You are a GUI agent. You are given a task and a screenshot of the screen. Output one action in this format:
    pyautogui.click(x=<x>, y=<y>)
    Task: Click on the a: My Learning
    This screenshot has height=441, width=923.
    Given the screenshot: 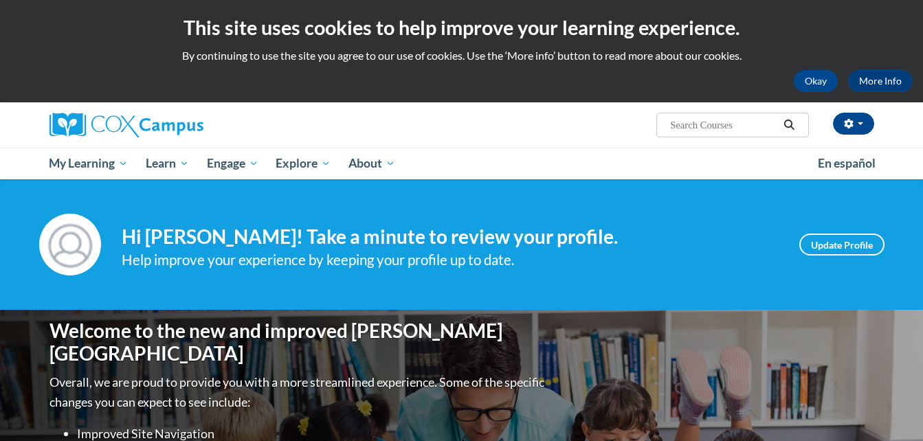 What is the action you would take?
    pyautogui.click(x=89, y=164)
    